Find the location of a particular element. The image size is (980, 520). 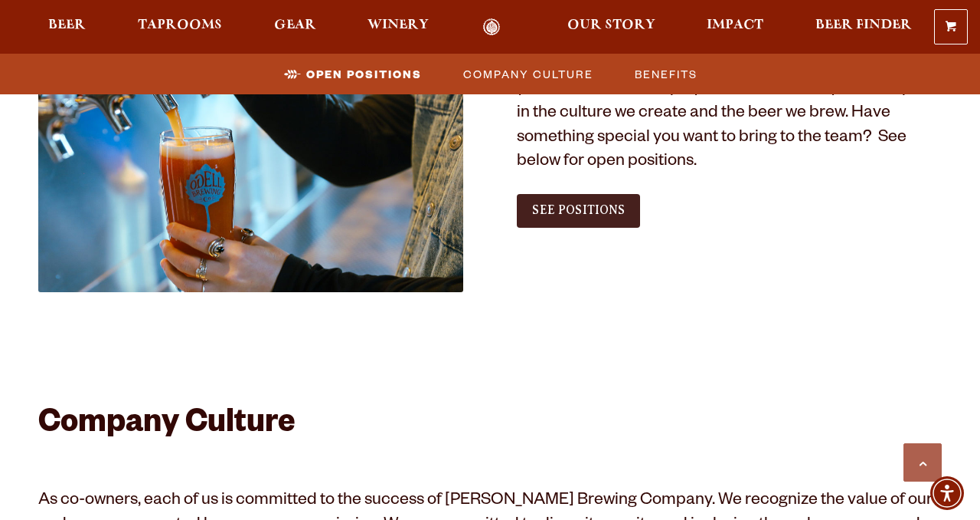

span: Winery is located at coordinates (398, 25).